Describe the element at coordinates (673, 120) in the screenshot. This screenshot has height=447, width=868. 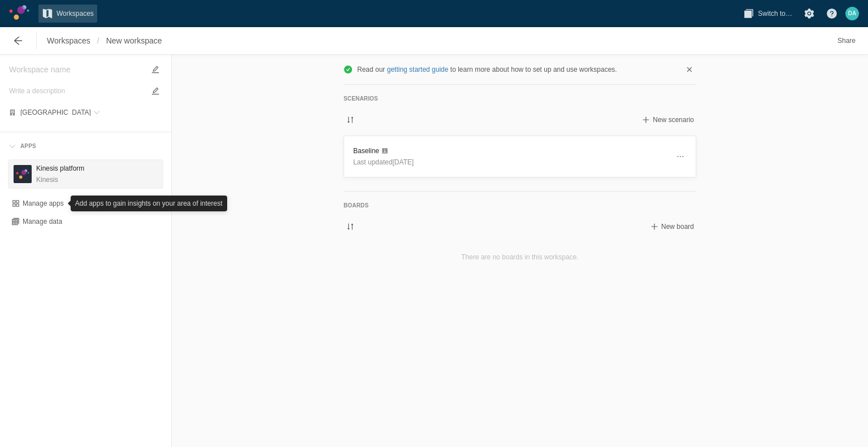
I see `span: New scenario` at that location.